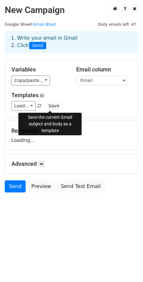  Describe the element at coordinates (72, 135) in the screenshot. I see `div: Loading...` at that location.